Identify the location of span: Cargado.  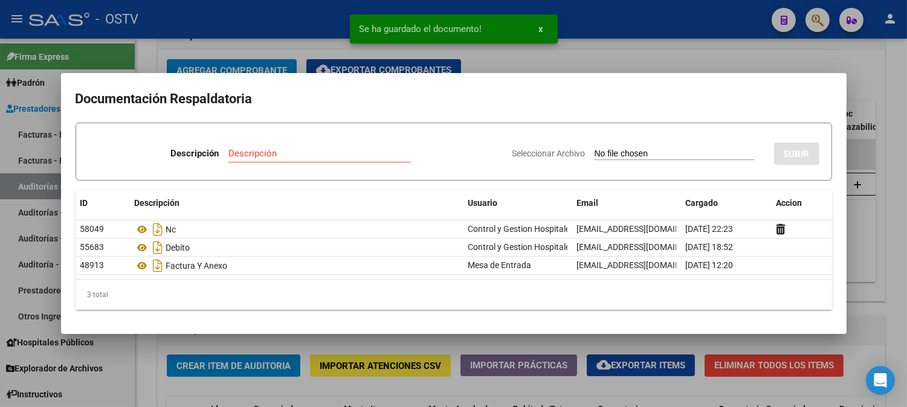
(702, 203).